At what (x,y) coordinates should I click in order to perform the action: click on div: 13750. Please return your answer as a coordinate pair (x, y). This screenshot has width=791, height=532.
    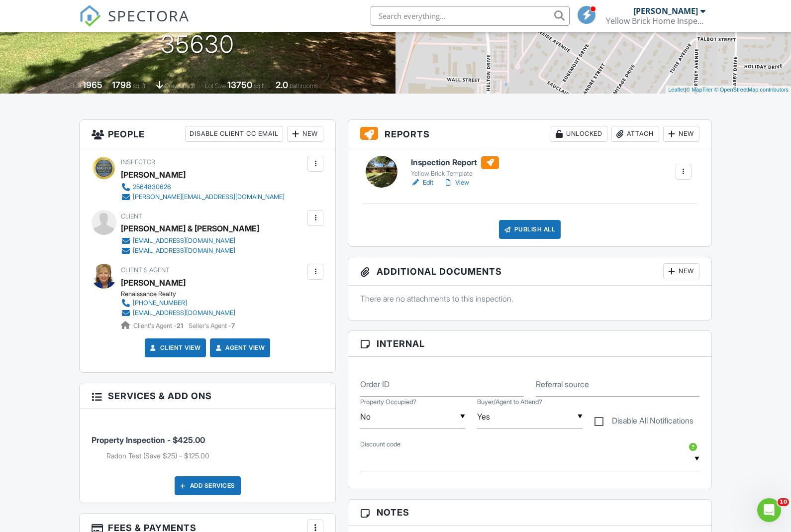
    Looking at the image, I should click on (240, 84).